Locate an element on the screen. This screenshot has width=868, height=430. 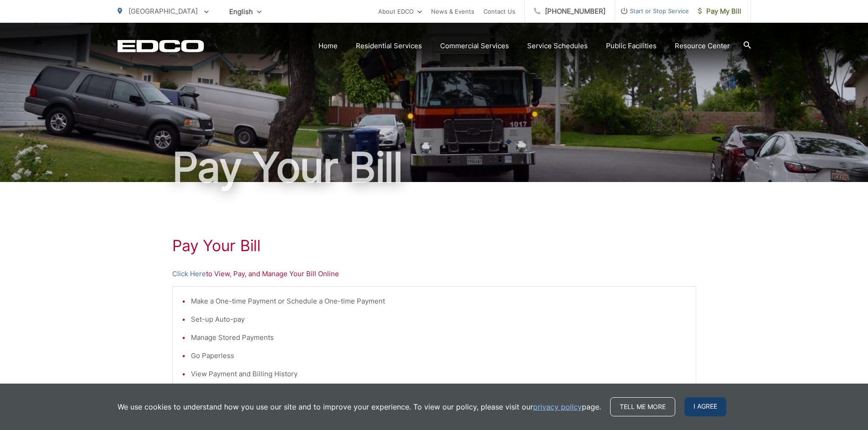
a: Tell me more is located at coordinates (642, 407).